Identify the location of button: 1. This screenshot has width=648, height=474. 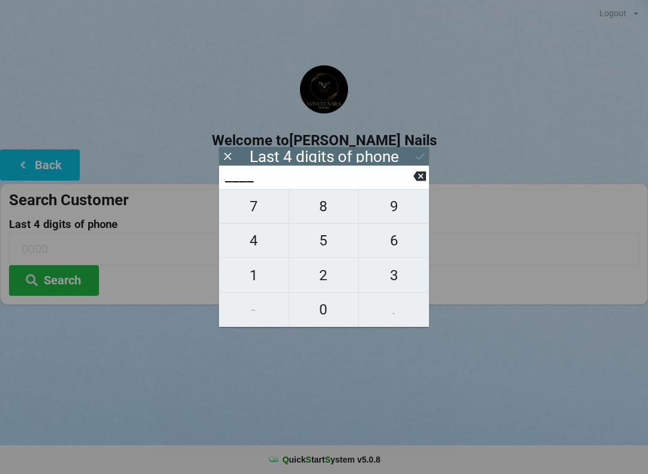
(254, 275).